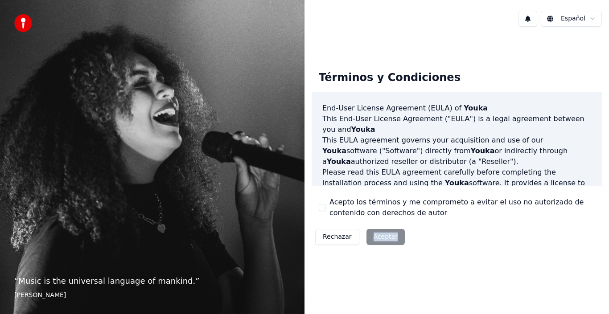 This screenshot has width=609, height=314. I want to click on p: This End-User License Agreement ("EULA") is a legal agreement between you and, so click(456, 124).